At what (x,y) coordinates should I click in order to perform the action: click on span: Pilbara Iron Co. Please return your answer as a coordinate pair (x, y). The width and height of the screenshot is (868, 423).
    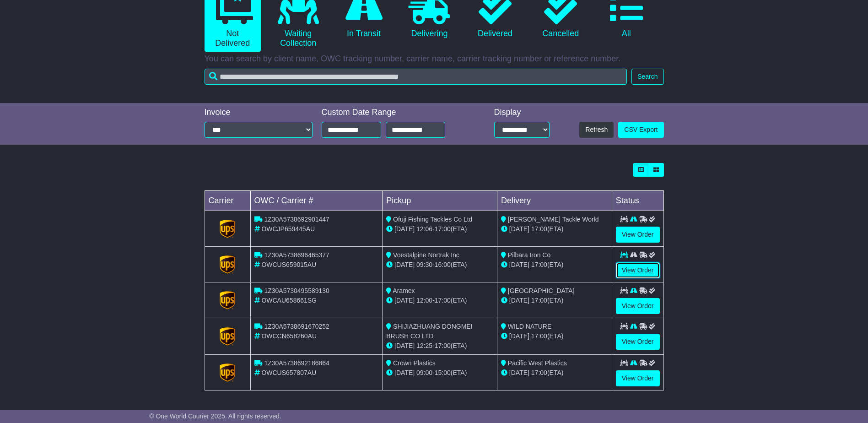
    Looking at the image, I should click on (529, 254).